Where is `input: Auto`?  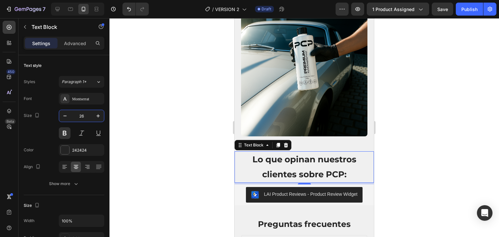
input: Auto is located at coordinates (82, 221).